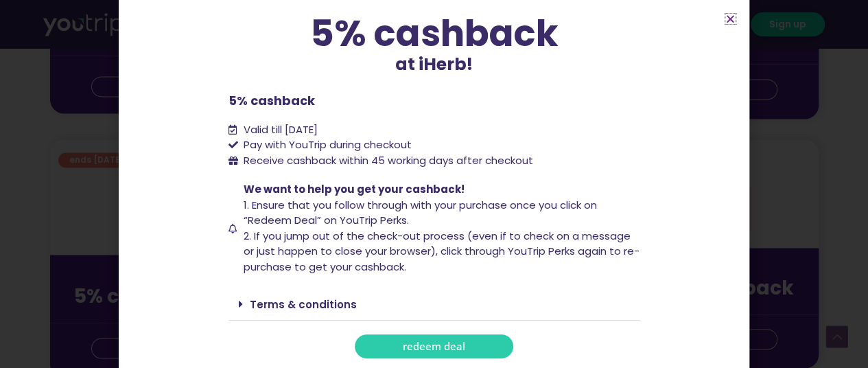  What do you see at coordinates (386, 160) in the screenshot?
I see `span: Receive cashback within 45 working days after checkout` at bounding box center [386, 160].